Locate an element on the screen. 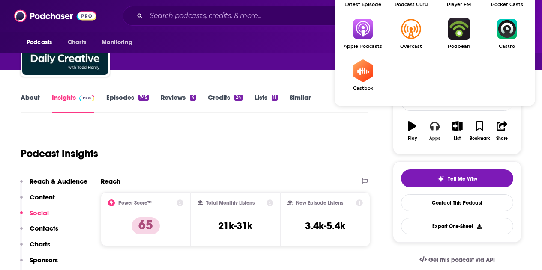  button: Bookmark is located at coordinates (479, 131).